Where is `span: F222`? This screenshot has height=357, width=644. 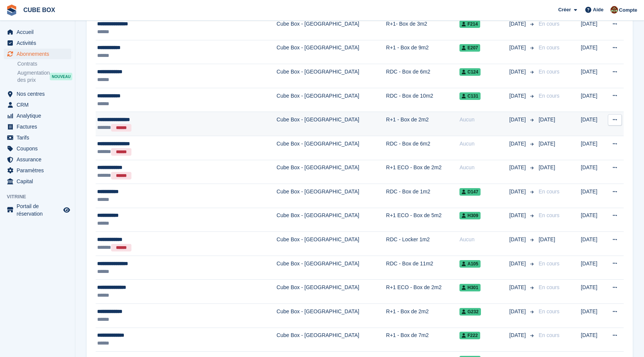
span: F222 is located at coordinates (470, 336).